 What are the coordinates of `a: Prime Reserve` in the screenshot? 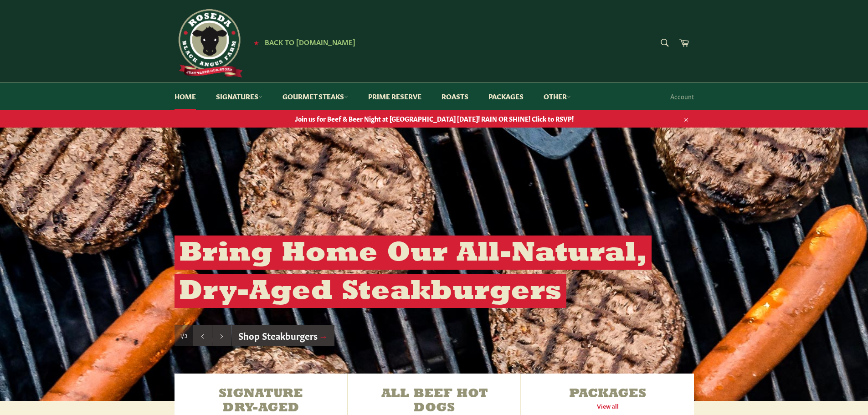 It's located at (394, 96).